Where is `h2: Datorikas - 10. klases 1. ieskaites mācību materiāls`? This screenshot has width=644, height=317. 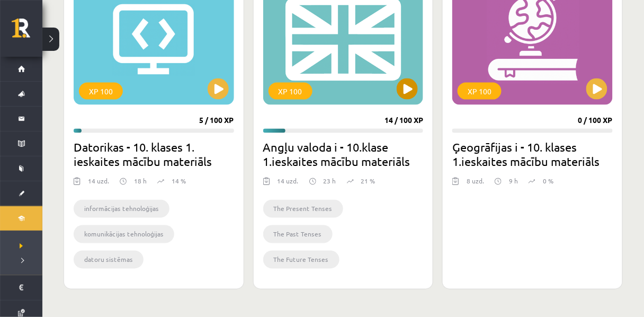
h2: Datorikas - 10. klases 1. ieskaites mācību materiāls is located at coordinates (153, 154).